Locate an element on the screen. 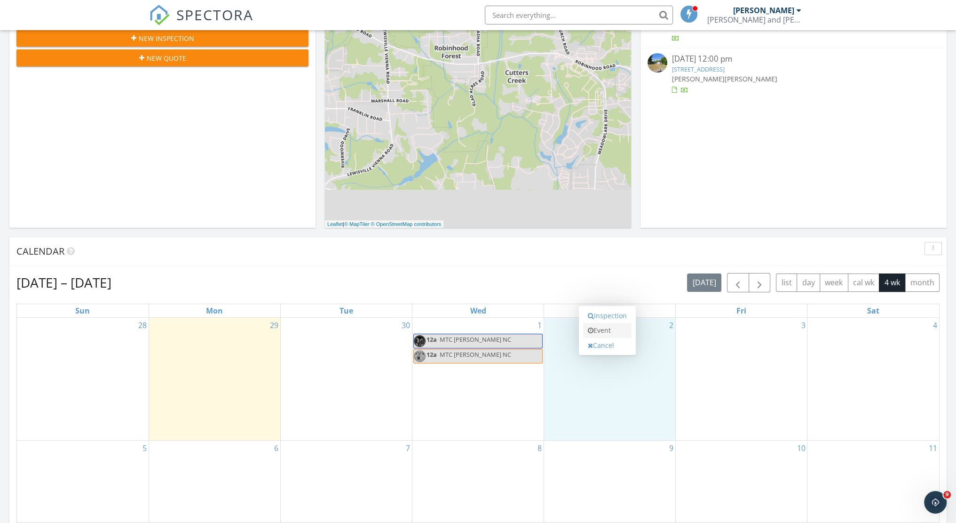  a: Event is located at coordinates (607, 330).